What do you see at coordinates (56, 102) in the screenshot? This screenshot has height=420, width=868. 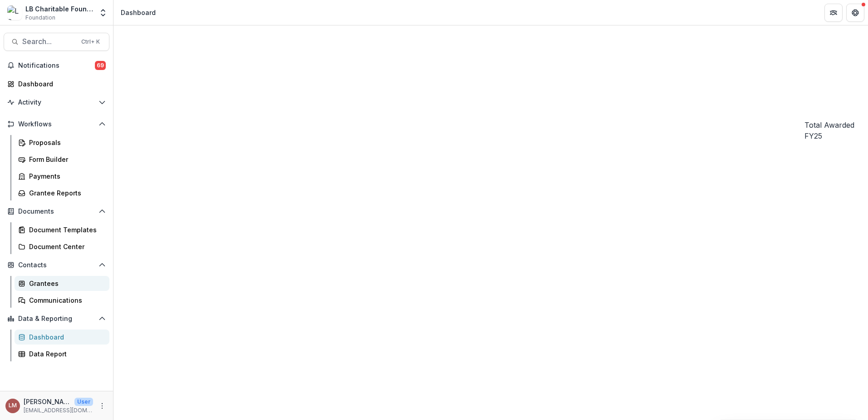 I see `span: Activity` at bounding box center [56, 102].